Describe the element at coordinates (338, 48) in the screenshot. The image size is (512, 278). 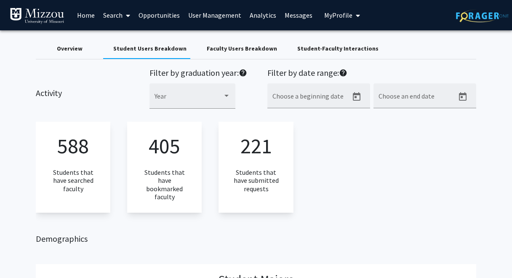
I see `div: Student-Faculty Interactions` at that location.